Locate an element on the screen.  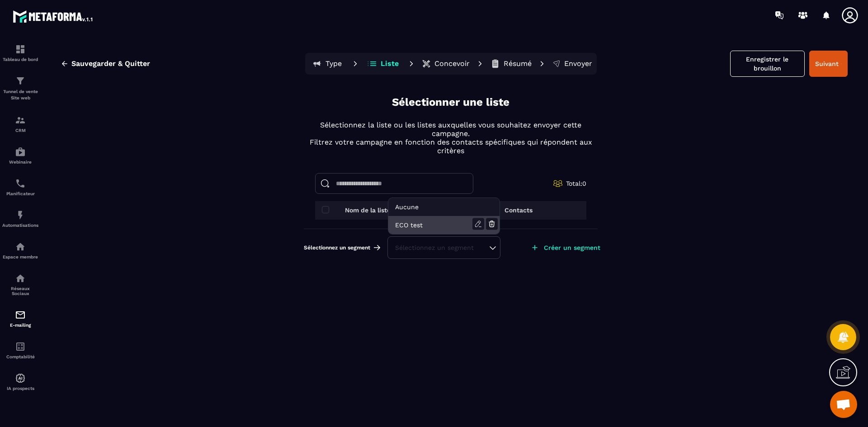
a: accountantaccountantComptabilité is located at coordinates (20, 350).